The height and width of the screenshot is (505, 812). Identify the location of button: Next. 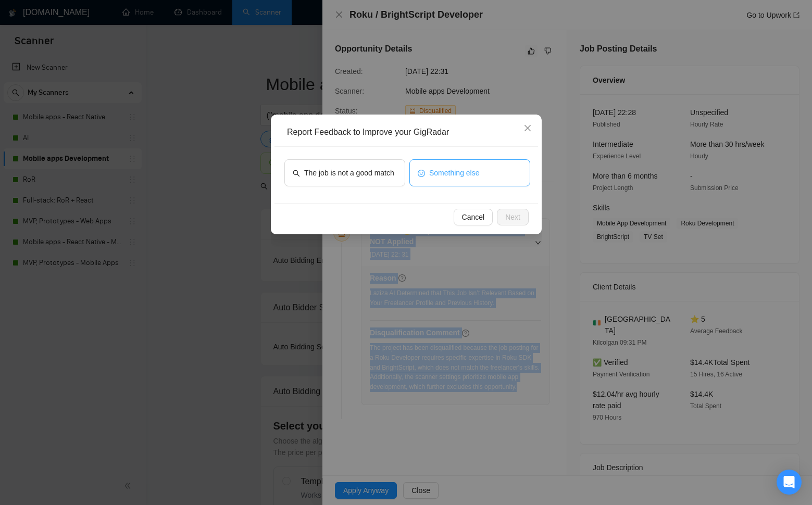
(512, 217).